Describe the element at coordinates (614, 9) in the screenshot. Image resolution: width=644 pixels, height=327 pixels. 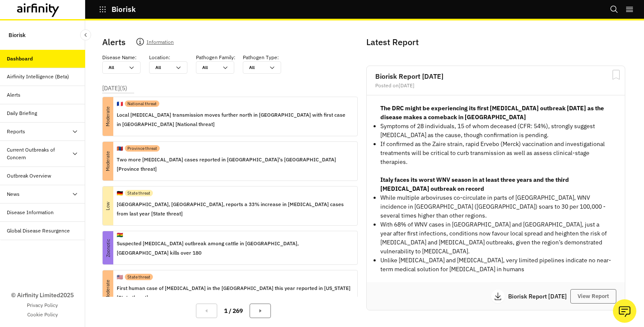
I see `button: Search` at that location.